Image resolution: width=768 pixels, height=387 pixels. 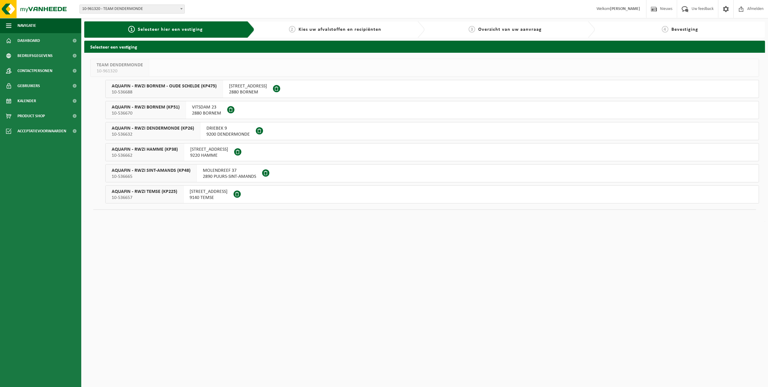 I want to click on span: Dashboard, so click(x=29, y=41).